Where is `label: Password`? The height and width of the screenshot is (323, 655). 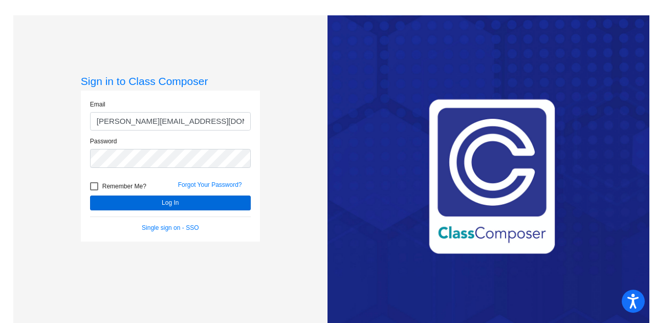
label: Password is located at coordinates (103, 141).